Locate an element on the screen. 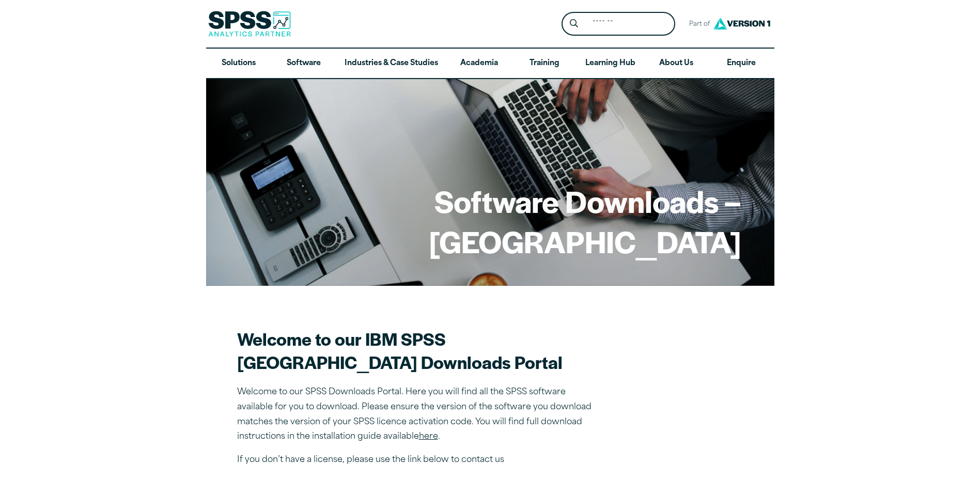 The height and width of the screenshot is (493, 980). nav: Desktop version of site main menu is located at coordinates (490, 63).